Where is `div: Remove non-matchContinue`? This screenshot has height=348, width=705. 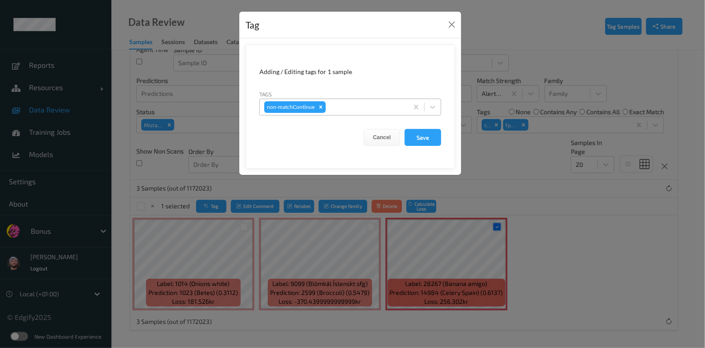 div: Remove non-matchContinue is located at coordinates (321, 107).